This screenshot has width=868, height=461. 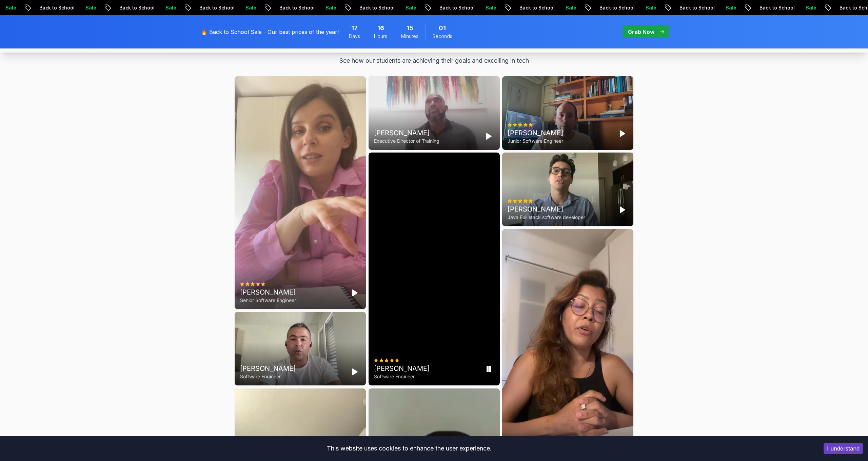 What do you see at coordinates (409, 36) in the screenshot?
I see `span: Minutes` at bounding box center [409, 36].